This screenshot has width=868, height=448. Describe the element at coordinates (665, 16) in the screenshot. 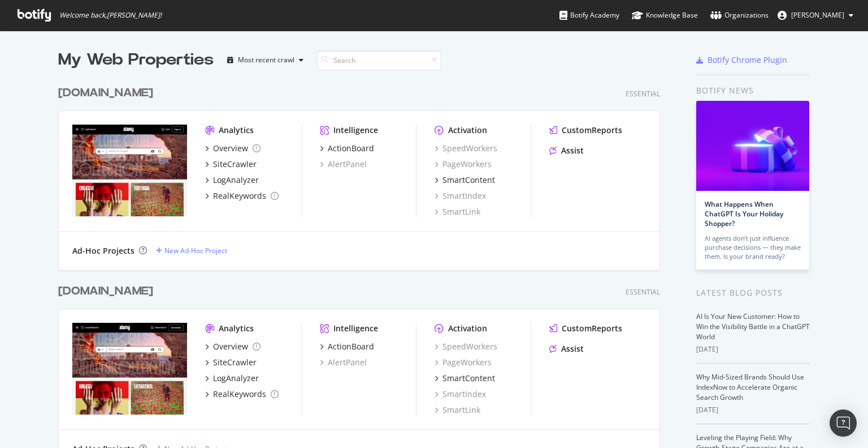

I see `div: Knowledge Base` at that location.